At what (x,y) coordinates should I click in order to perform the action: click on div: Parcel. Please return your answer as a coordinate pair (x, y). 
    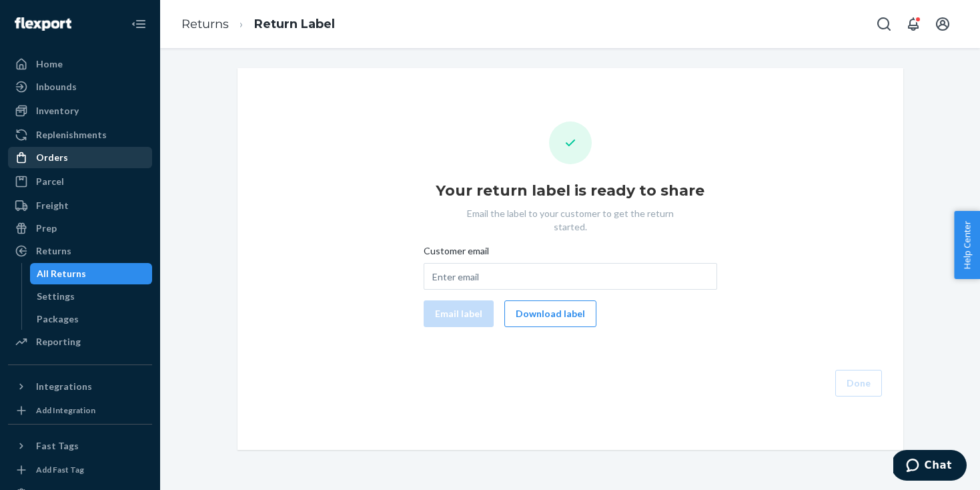
    Looking at the image, I should click on (50, 181).